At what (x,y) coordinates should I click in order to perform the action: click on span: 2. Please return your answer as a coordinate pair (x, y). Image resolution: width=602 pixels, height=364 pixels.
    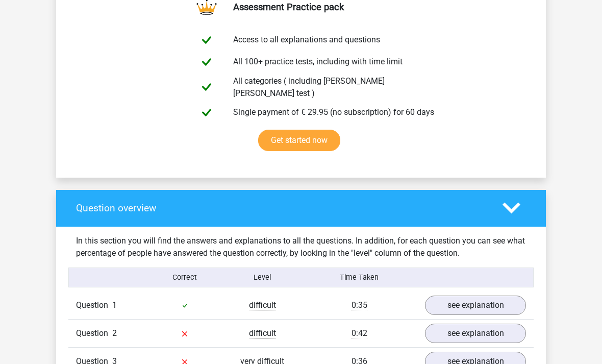
    Looking at the image, I should click on (114, 333).